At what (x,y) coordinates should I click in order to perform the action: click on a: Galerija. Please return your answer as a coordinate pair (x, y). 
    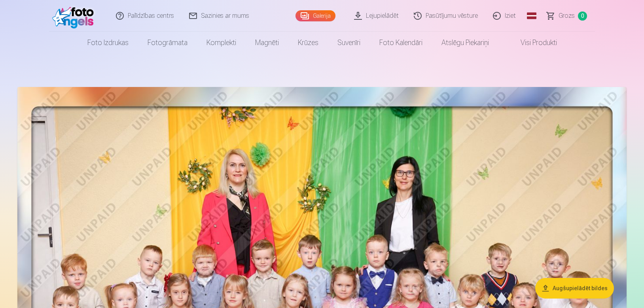
    Looking at the image, I should click on (315, 16).